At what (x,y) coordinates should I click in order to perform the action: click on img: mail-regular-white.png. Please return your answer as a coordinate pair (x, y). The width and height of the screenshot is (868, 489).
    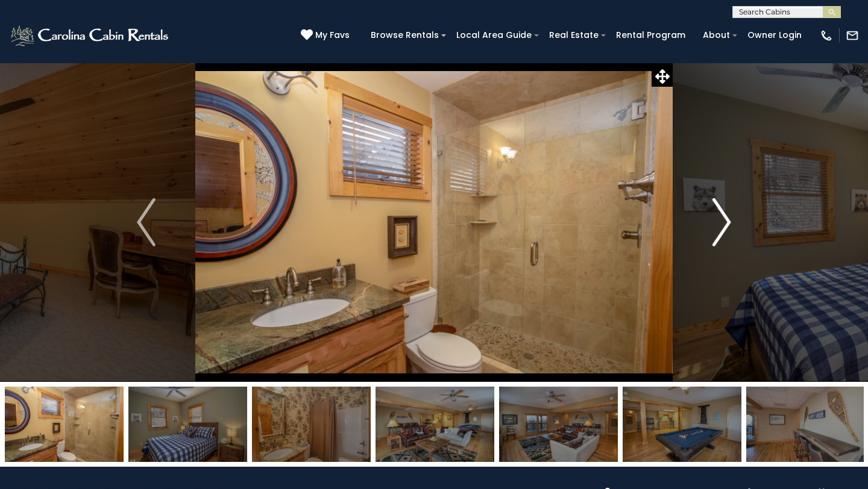
    Looking at the image, I should click on (852, 36).